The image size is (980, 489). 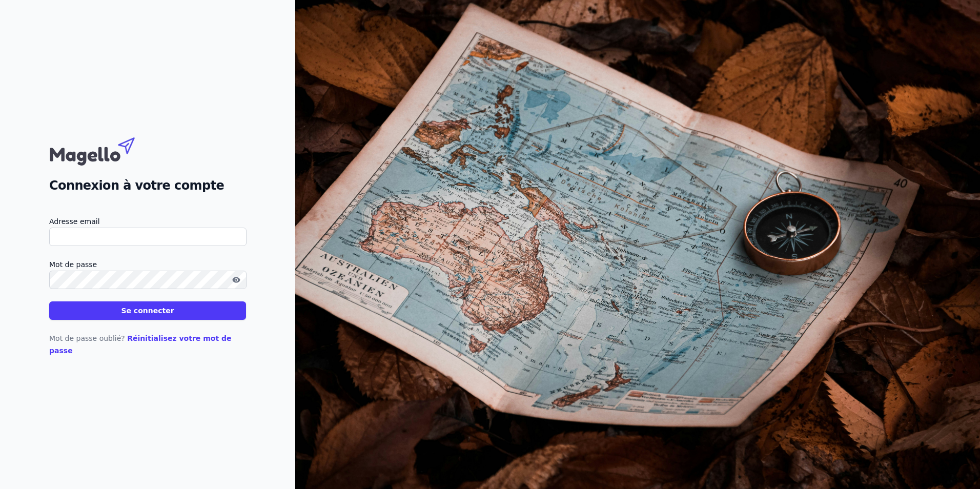 I want to click on p: Mot de passe oublié?, so click(x=148, y=345).